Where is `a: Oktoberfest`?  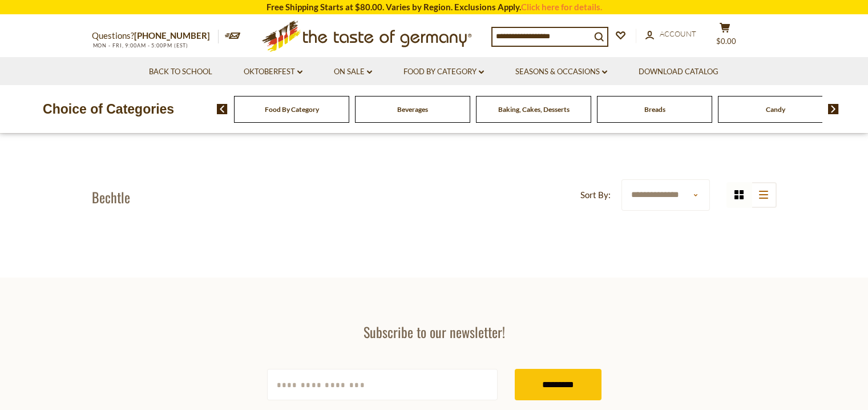 a: Oktoberfest is located at coordinates (273, 72).